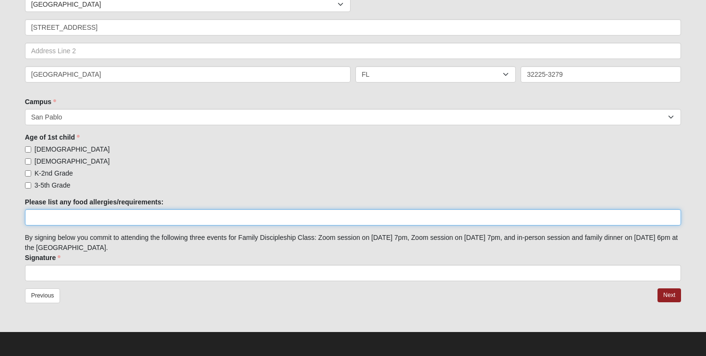 Image resolution: width=706 pixels, height=356 pixels. I want to click on input: Address Line 1, so click(353, 27).